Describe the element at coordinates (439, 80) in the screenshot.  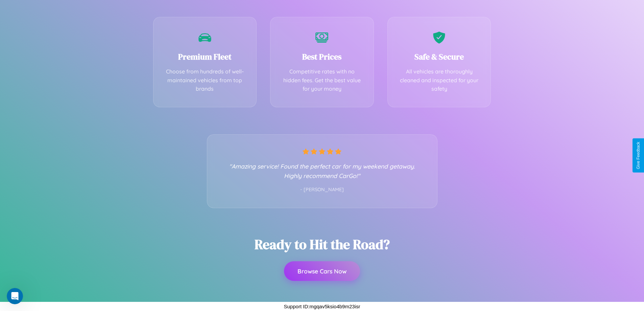
I see `p: All vehicles are thoroughly cleaned and inspected for your safety` at that location.